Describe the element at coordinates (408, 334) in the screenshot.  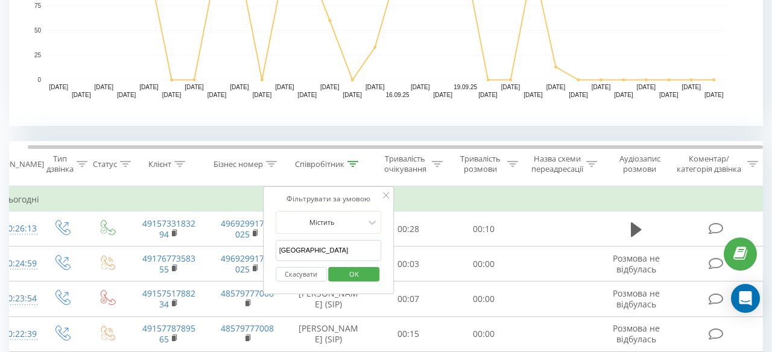
I see `td: 00:15` at that location.